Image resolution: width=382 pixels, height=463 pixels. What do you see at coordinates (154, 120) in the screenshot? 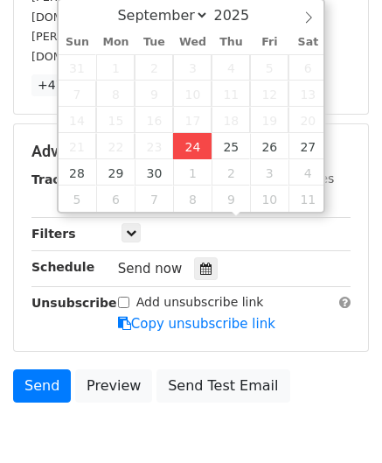
I see `span: September 16, 2025` at bounding box center [154, 120].